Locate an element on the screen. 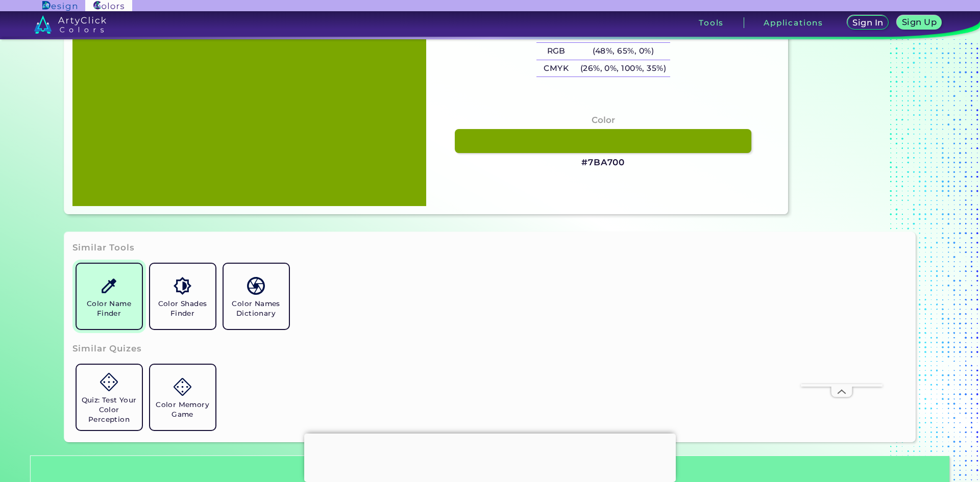 This screenshot has width=980, height=482. h3: Applications is located at coordinates (793, 22).